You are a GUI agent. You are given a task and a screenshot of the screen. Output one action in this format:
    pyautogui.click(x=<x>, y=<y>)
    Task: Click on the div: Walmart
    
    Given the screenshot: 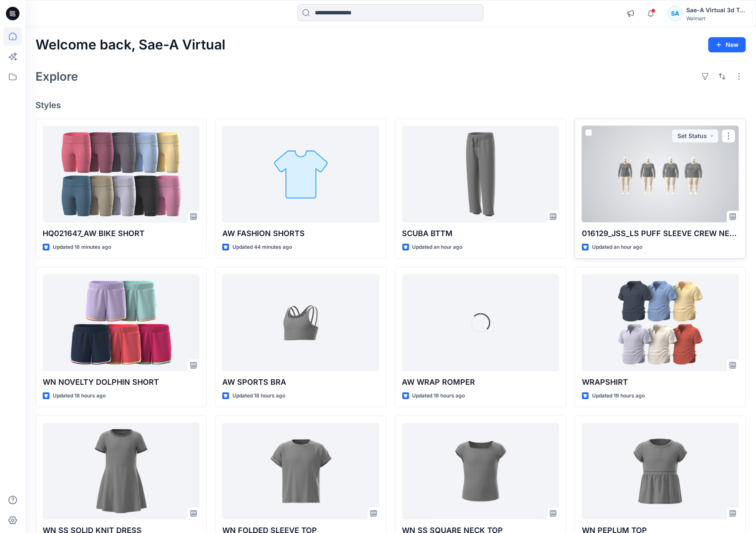 What is the action you would take?
    pyautogui.click(x=716, y=19)
    